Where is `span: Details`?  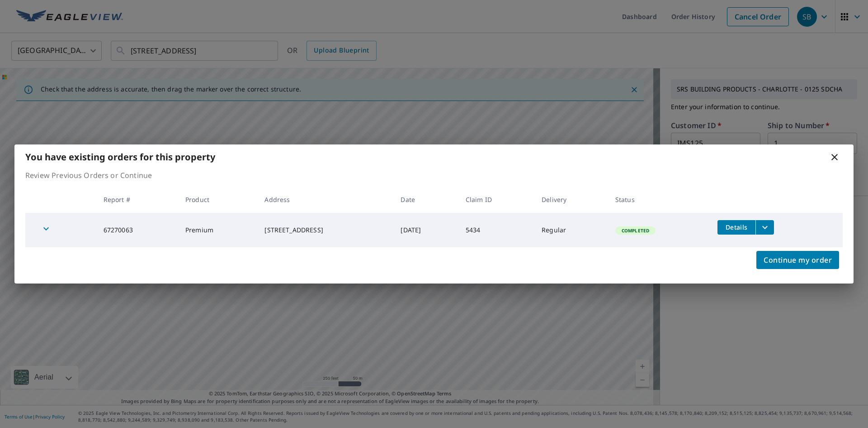 span: Details is located at coordinates (737, 227).